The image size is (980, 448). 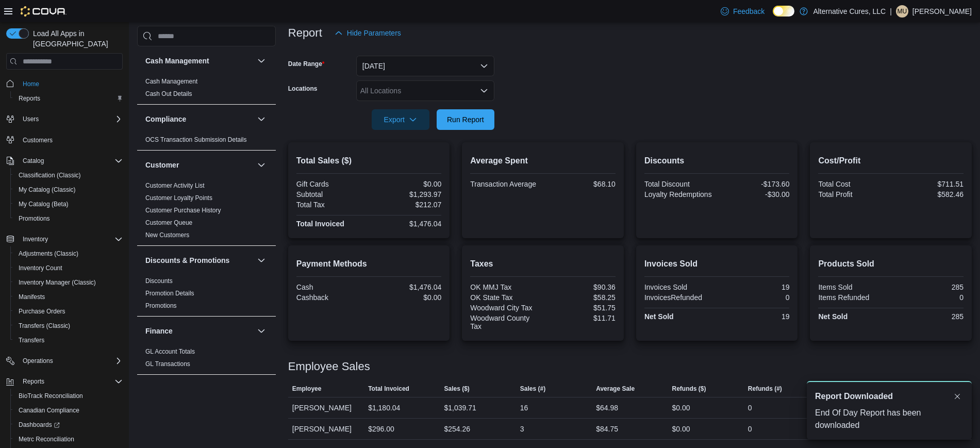 I want to click on h3: Finance, so click(x=158, y=331).